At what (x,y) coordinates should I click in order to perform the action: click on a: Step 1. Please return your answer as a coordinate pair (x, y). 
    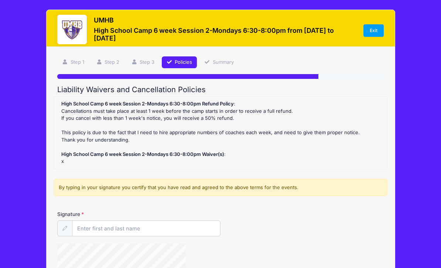
    Looking at the image, I should click on (73, 62).